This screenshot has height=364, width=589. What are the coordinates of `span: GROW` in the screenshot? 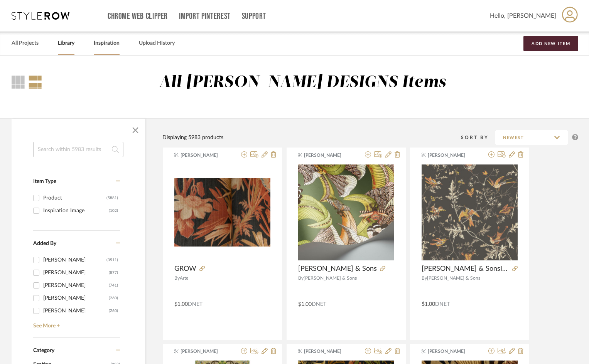 It's located at (185, 269).